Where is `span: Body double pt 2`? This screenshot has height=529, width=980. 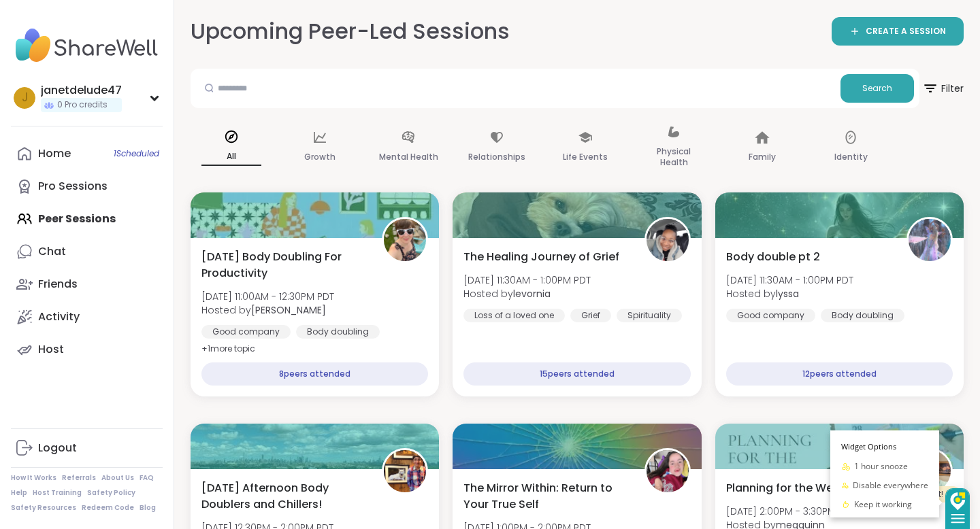
span: Body double pt 2 is located at coordinates (774, 257).